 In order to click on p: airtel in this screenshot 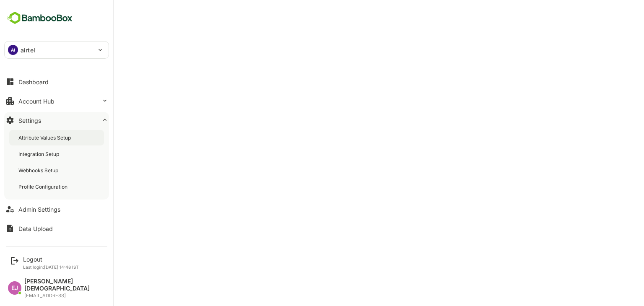, I will do `click(28, 50)`.